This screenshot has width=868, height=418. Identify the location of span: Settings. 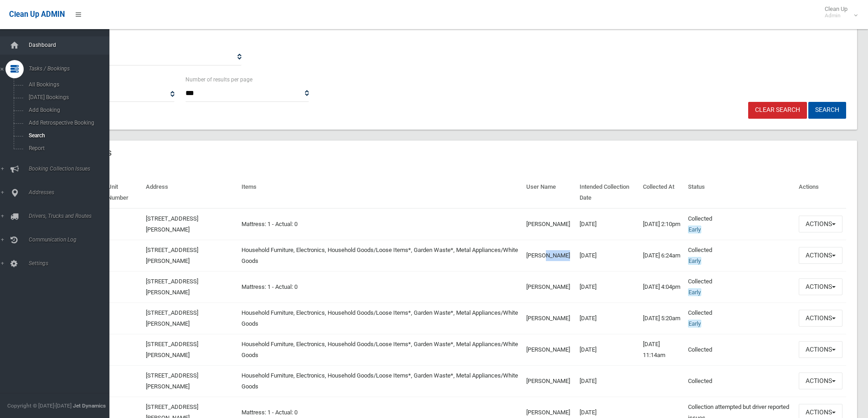
(71, 263).